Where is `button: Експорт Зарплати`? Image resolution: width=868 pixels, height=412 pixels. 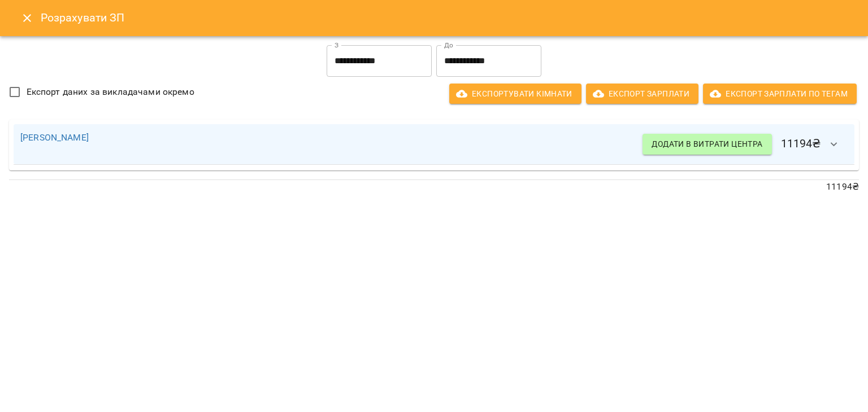
button: Експорт Зарплати is located at coordinates (642, 94).